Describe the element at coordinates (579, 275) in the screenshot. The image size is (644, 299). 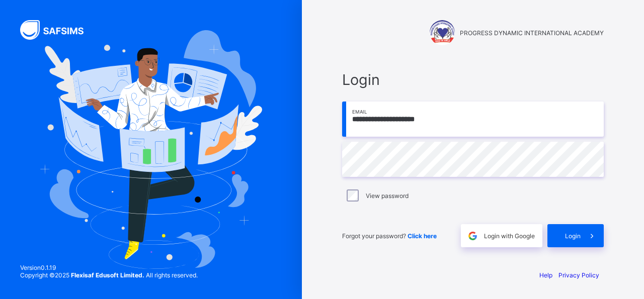
I see `a: Privacy Policy` at that location.